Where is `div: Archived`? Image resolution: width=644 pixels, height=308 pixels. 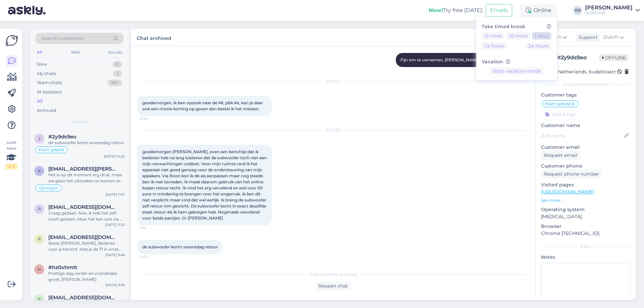
div: Archived is located at coordinates (47, 111).